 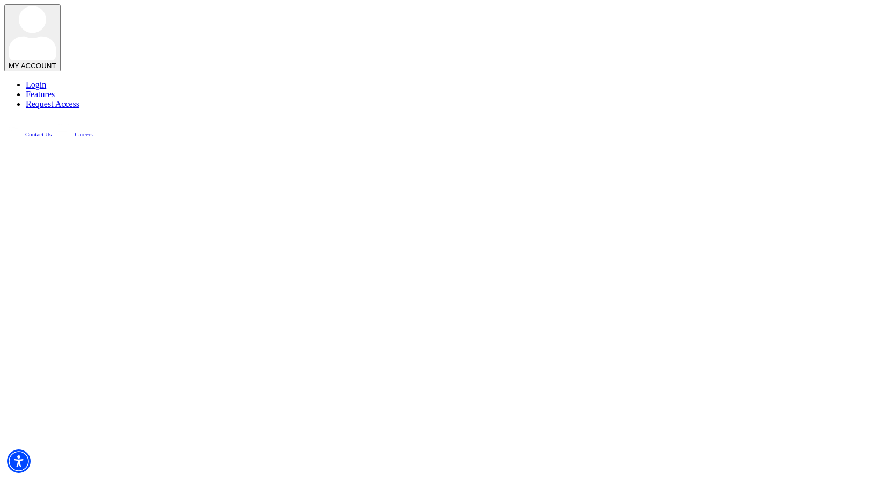 I want to click on a: Request Access, so click(x=53, y=104).